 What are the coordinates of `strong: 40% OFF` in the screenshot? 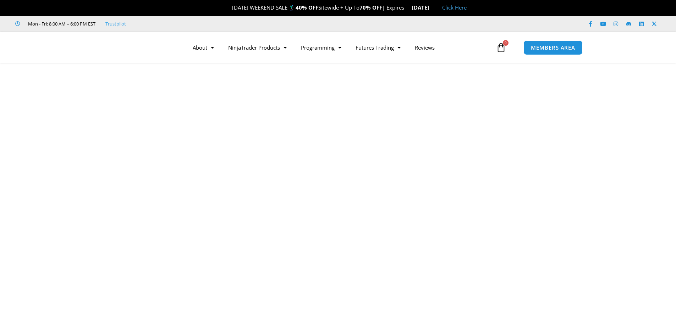 It's located at (307, 7).